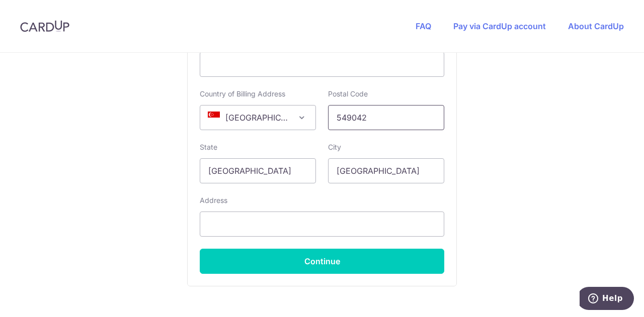  What do you see at coordinates (423, 26) in the screenshot?
I see `a: FAQ` at bounding box center [423, 26].